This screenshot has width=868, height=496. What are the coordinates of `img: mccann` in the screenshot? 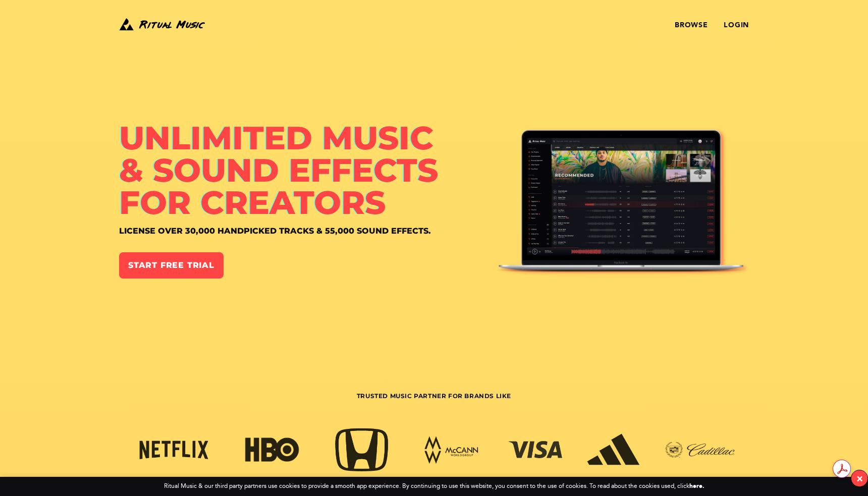 It's located at (451, 450).